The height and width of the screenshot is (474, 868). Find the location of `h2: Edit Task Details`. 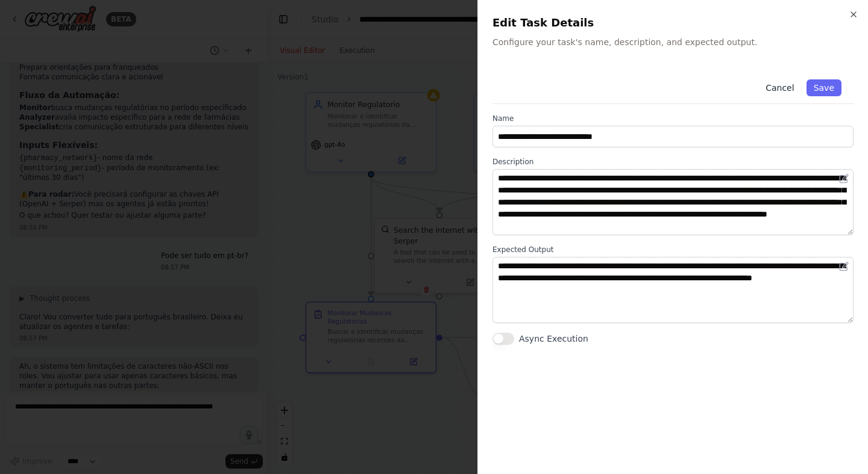

h2: Edit Task Details is located at coordinates (673, 23).